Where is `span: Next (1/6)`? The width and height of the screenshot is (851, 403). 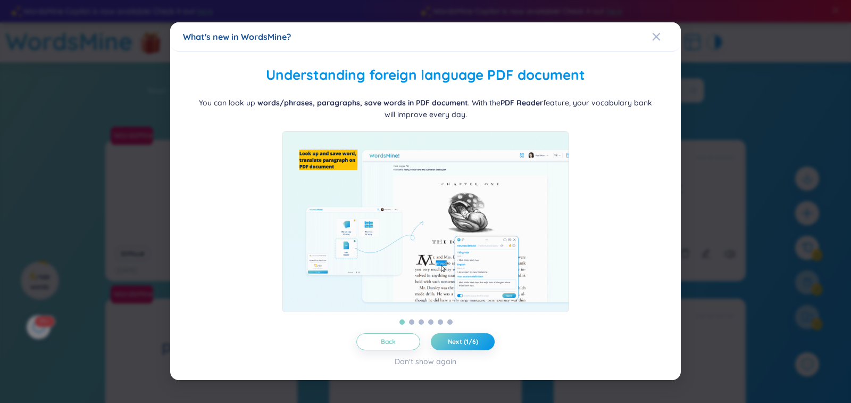 span: Next (1/6) is located at coordinates (463, 342).